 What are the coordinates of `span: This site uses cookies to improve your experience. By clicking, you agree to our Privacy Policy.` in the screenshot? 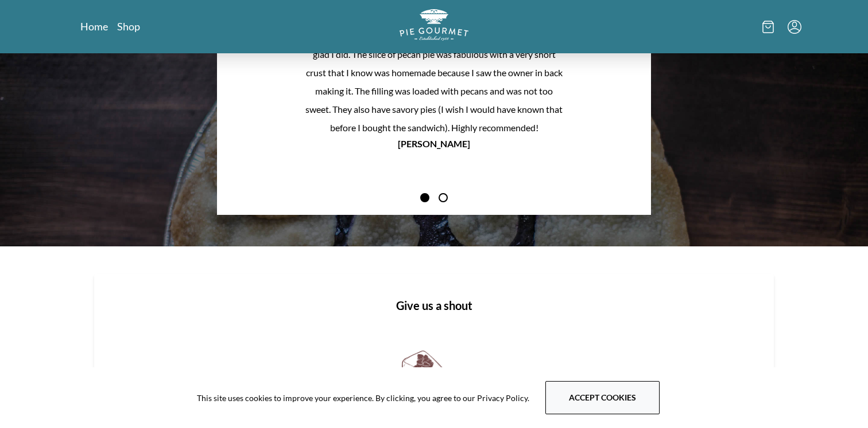 It's located at (363, 398).